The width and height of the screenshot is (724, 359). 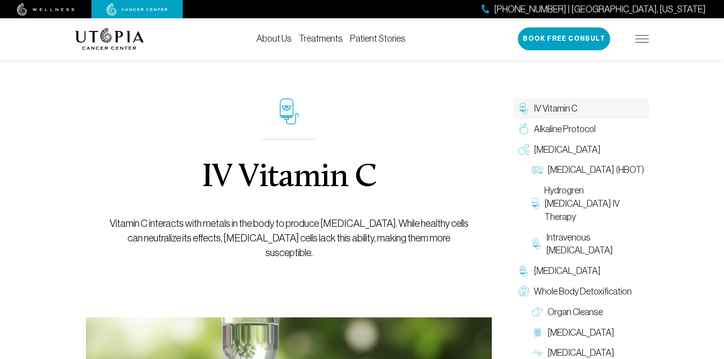 What do you see at coordinates (582, 291) in the screenshot?
I see `a: Whole Body Detoxification` at bounding box center [582, 291].